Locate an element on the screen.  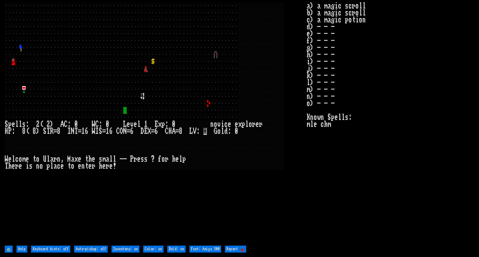
div: p is located at coordinates (163, 125).